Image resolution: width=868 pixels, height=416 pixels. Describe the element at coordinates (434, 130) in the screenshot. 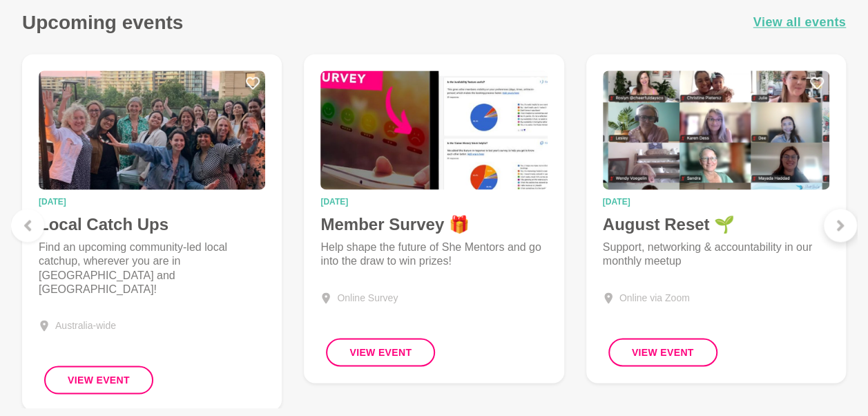

I see `img: Member Survey 🎁` at that location.